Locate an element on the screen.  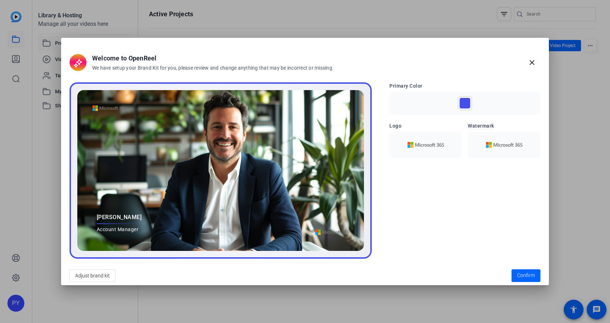
h2: Welcome to OpenReel is located at coordinates (213, 58).